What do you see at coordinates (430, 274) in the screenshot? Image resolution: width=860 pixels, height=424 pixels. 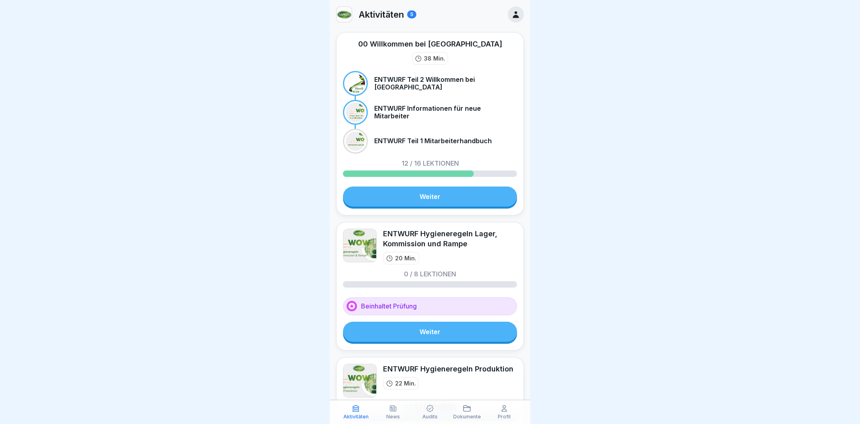 I see `p: 0 / 8 Lektionen` at bounding box center [430, 274].